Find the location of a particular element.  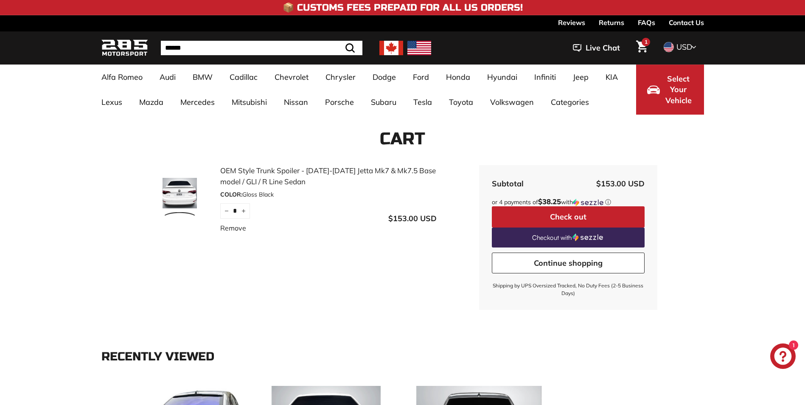

img: OEM Style Trunk Spoiler - 2019-2025 Jetta Mk7 & Mk7.5 Base model / GLI / R Line Sedan is located at coordinates (180, 199).